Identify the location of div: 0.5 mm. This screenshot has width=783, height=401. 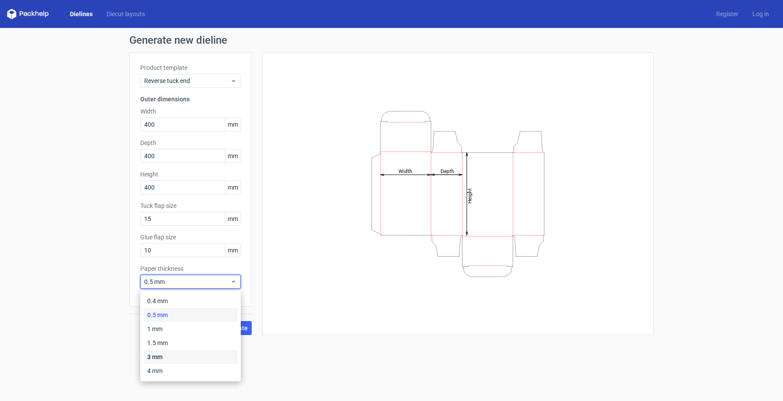
(190, 315).